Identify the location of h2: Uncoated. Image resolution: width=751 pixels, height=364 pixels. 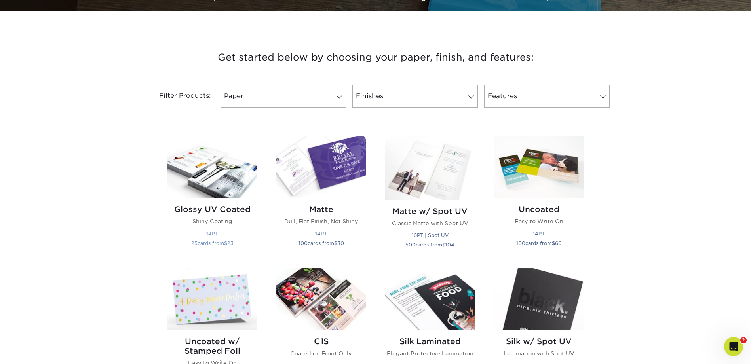
(538, 209).